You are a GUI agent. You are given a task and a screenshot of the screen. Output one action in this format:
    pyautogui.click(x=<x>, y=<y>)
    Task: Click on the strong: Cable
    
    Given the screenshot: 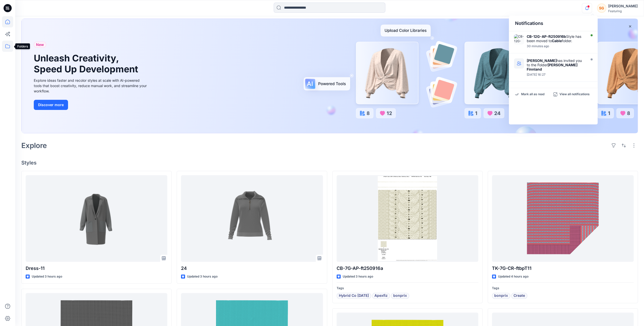 What is the action you would take?
    pyautogui.click(x=556, y=41)
    